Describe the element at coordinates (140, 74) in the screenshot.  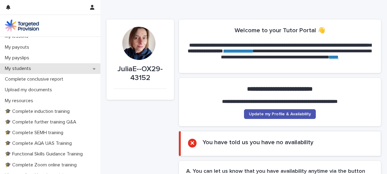
I see `p: JuliaE--OX29-43152` at that location.